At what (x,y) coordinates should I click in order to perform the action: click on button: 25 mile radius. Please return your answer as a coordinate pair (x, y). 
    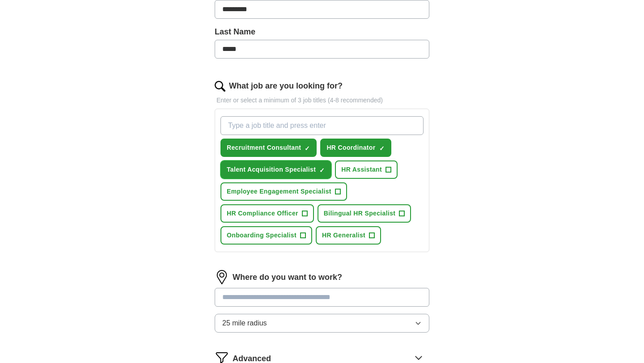
    Looking at the image, I should click on (322, 323).